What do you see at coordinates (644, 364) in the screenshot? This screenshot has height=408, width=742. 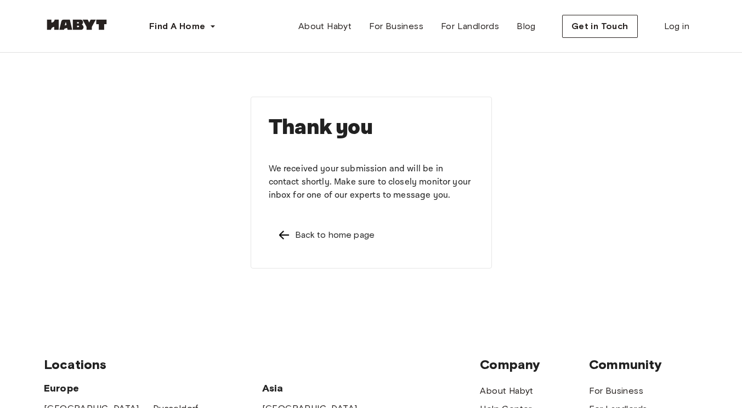 I see `span: Community` at bounding box center [644, 364].